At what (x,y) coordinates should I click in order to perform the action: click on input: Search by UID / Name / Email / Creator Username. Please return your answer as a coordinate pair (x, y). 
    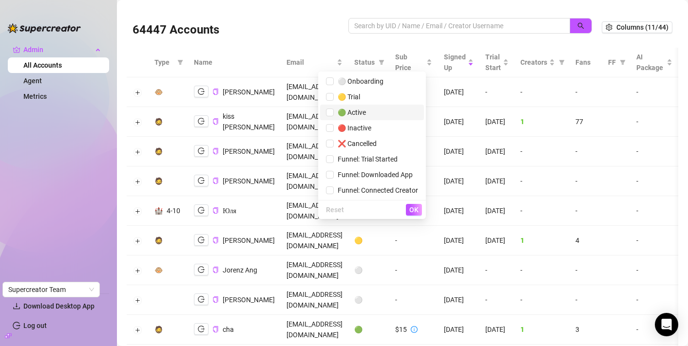
    Looking at the image, I should click on (455, 26).